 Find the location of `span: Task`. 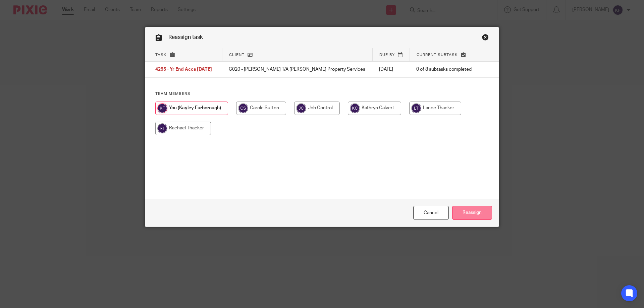

span: Task is located at coordinates (161, 54).